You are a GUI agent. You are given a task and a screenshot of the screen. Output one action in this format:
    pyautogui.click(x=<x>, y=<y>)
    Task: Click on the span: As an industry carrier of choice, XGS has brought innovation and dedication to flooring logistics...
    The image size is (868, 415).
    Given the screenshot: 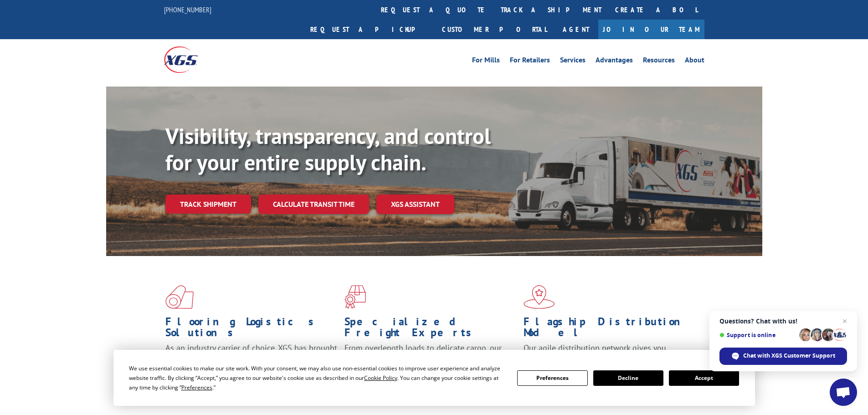 What is the action you would take?
    pyautogui.click(x=251, y=359)
    